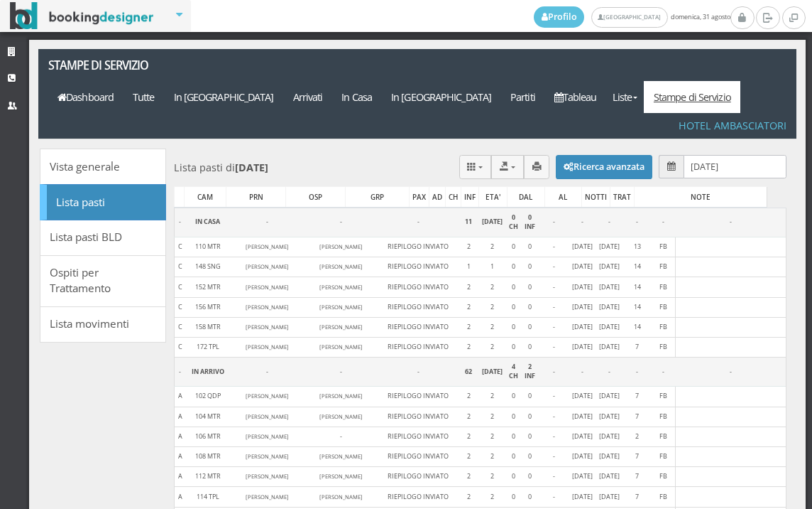 The image size is (812, 509). I want to click on a: Lista pasti, so click(103, 202).